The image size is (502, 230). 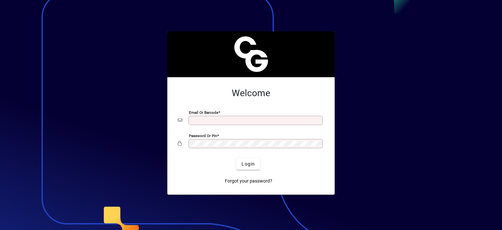 What do you see at coordinates (248, 181) in the screenshot?
I see `span: Forgot your password?` at bounding box center [248, 181].